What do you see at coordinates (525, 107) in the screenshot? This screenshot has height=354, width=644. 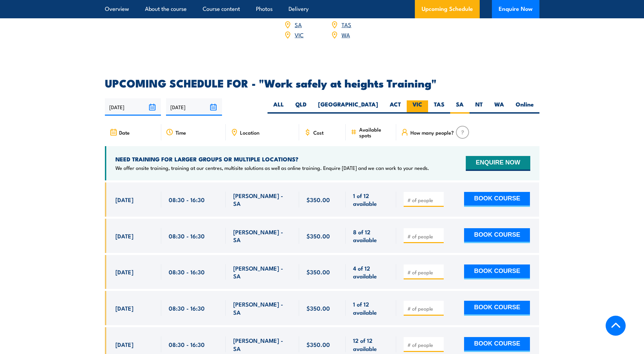 I see `label: Online` at bounding box center [525, 107].